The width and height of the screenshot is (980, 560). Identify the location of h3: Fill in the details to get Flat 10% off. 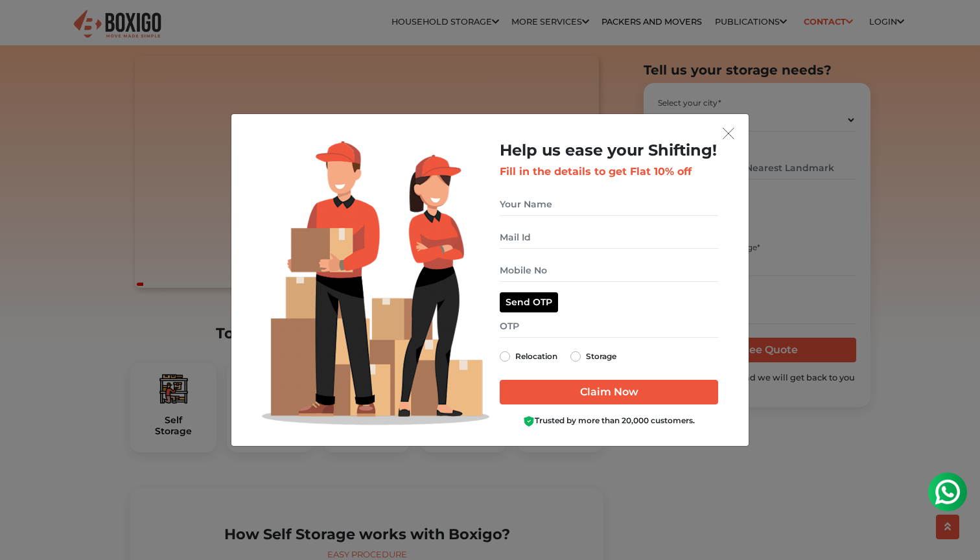
(608, 172).